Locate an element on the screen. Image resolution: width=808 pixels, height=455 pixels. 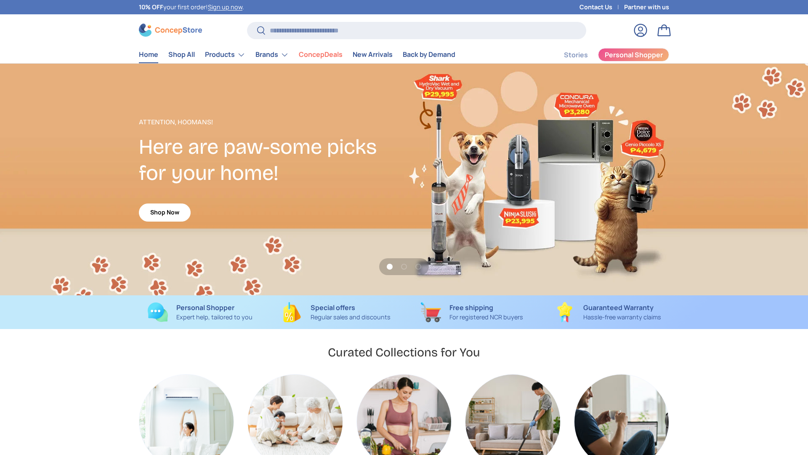
a: Products is located at coordinates (225, 55).